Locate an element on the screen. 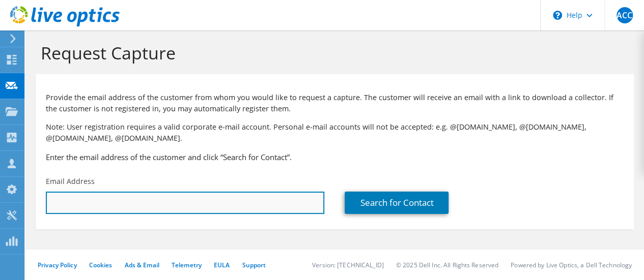 This screenshot has width=644, height=280. label: Email Address is located at coordinates (70, 181).